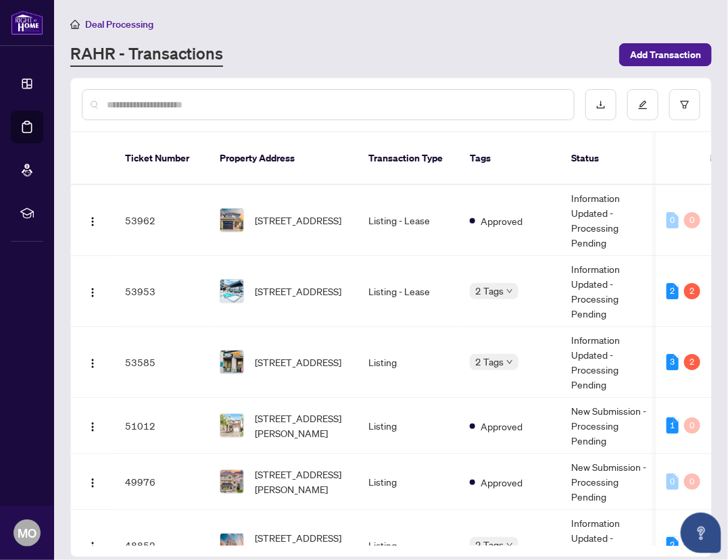 This screenshot has width=728, height=560. Describe the element at coordinates (162, 425) in the screenshot. I see `td: 51012` at that location.